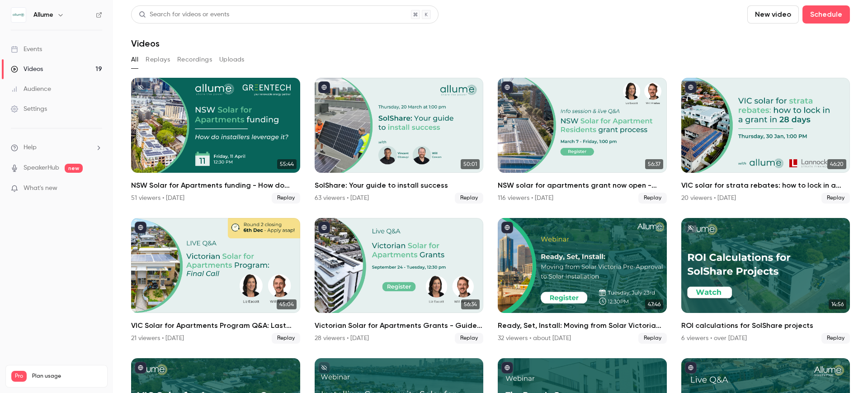  Describe the element at coordinates (654, 164) in the screenshot. I see `span: 56:37` at that location.